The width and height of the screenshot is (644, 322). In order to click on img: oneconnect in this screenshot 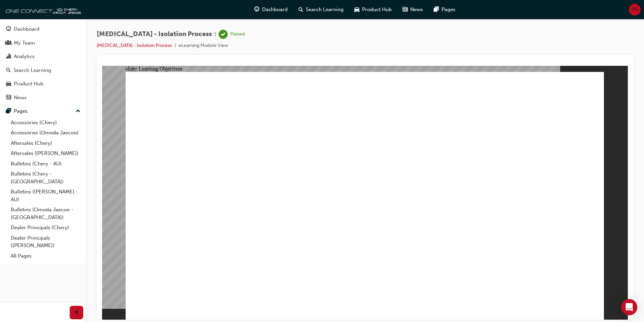, I will do `click(42, 9)`.